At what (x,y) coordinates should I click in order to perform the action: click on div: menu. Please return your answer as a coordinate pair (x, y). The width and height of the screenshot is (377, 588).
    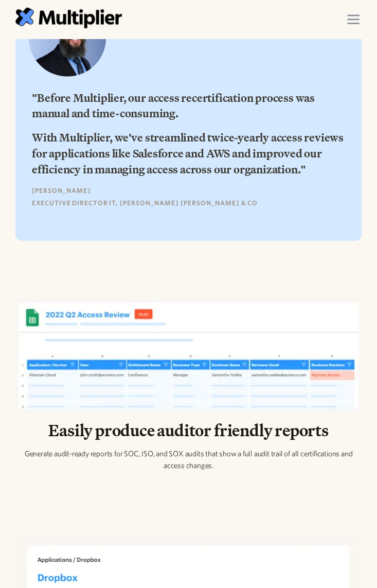
    Looking at the image, I should click on (353, 19).